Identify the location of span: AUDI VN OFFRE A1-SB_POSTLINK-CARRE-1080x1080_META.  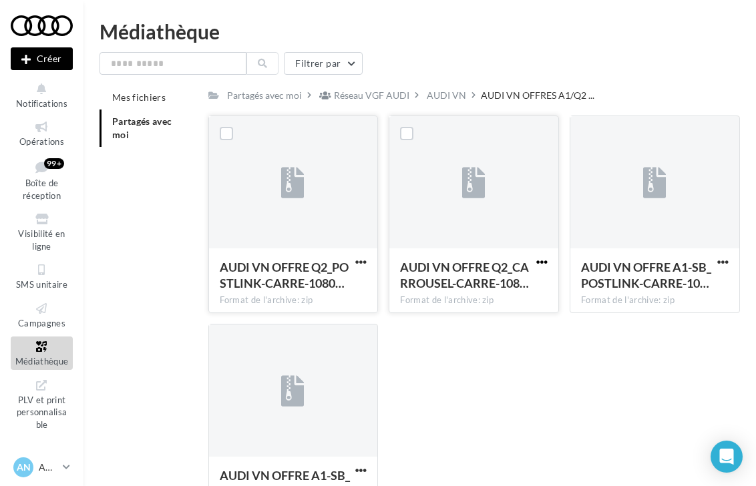
(646, 275).